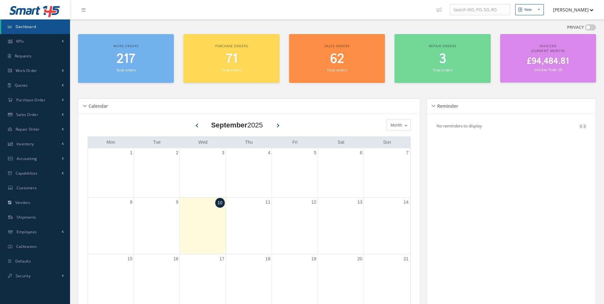 The image size is (604, 304). I want to click on a: Thursday, so click(249, 142).